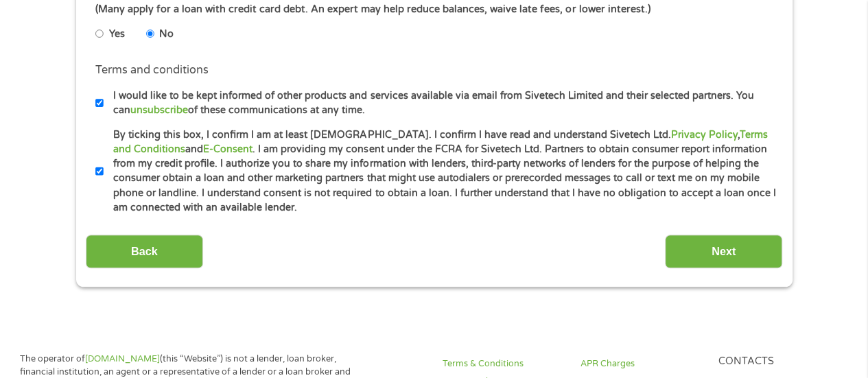  What do you see at coordinates (779, 362) in the screenshot?
I see `h4: Contacts` at bounding box center [779, 362].